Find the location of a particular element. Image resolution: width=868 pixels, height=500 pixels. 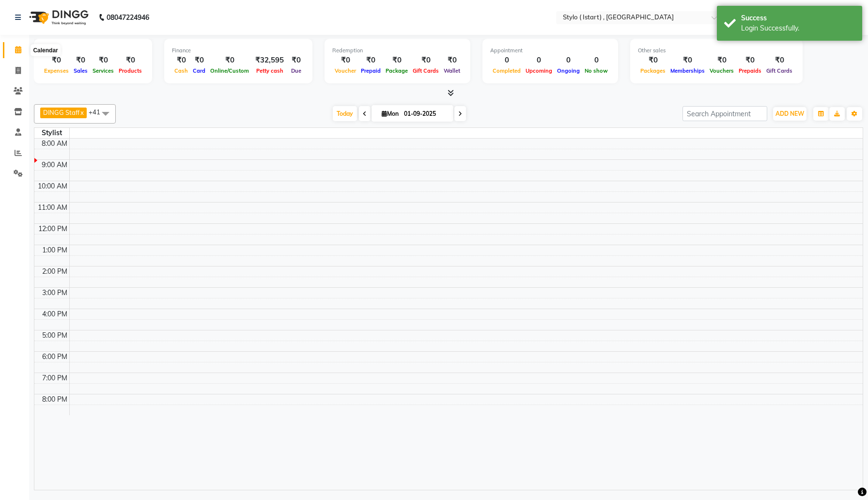

div: 8:00 PM is located at coordinates (55, 399).